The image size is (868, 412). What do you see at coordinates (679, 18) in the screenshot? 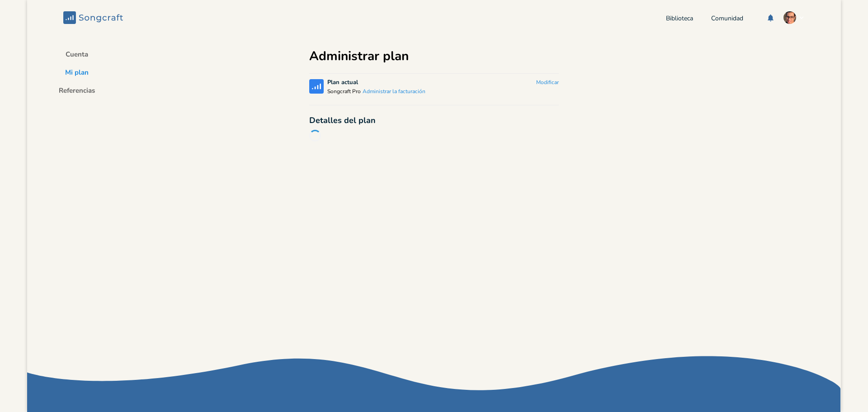
I see `font: Biblioteca` at bounding box center [679, 18].